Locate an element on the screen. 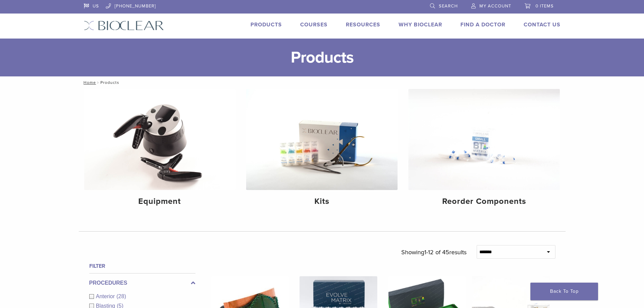 Image resolution: width=644 pixels, height=308 pixels. img: Equipment is located at coordinates (160, 139).